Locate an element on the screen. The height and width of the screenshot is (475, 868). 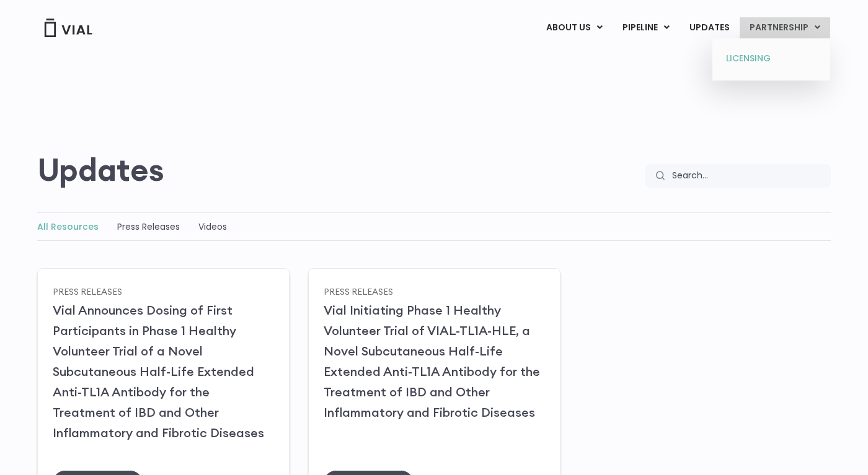
input: Search... is located at coordinates (747, 176).